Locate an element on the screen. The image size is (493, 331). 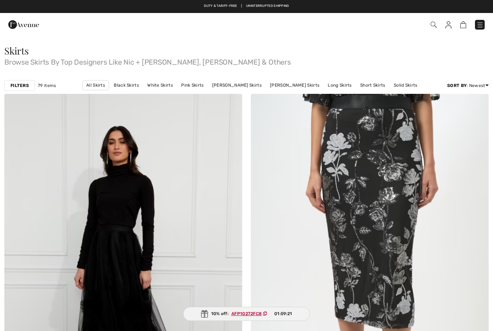
a: All Skirts is located at coordinates (96, 85).